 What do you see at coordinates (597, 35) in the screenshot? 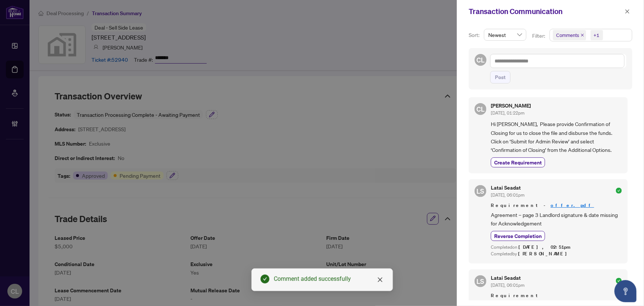
I see `div: +1` at bounding box center [597, 35].